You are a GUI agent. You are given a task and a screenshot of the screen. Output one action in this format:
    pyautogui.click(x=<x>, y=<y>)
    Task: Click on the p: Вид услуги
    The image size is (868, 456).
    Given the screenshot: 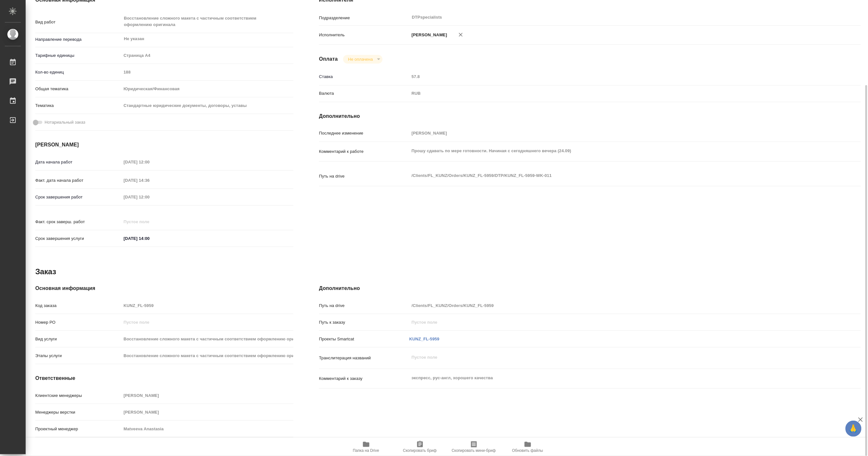 What is the action you would take?
    pyautogui.click(x=79, y=339)
    